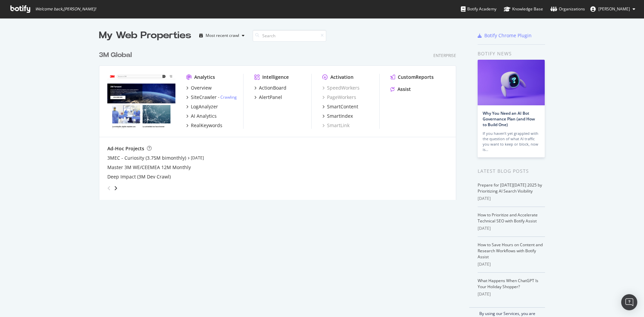 This screenshot has width=644, height=317. I want to click on img: www.command.com, so click(141, 101).